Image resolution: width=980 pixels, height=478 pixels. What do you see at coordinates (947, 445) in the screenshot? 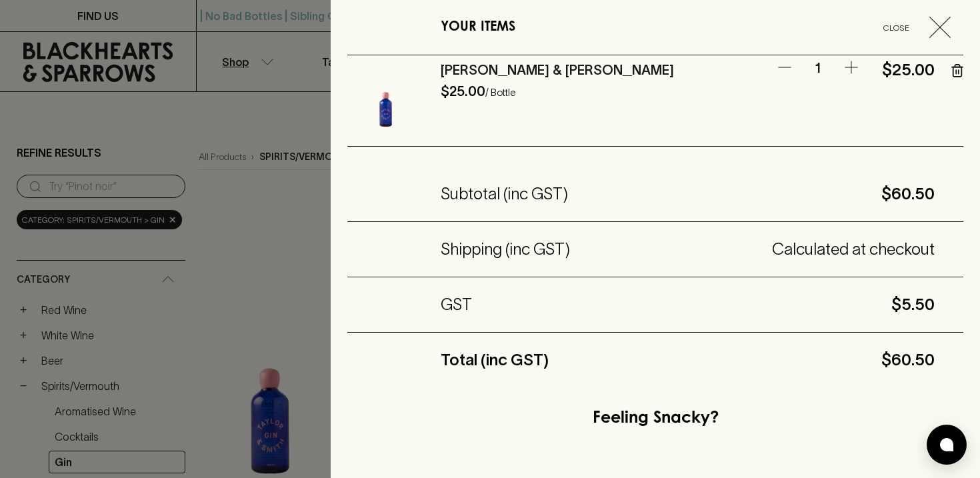
I see `img: bubble-icon` at bounding box center [947, 445].